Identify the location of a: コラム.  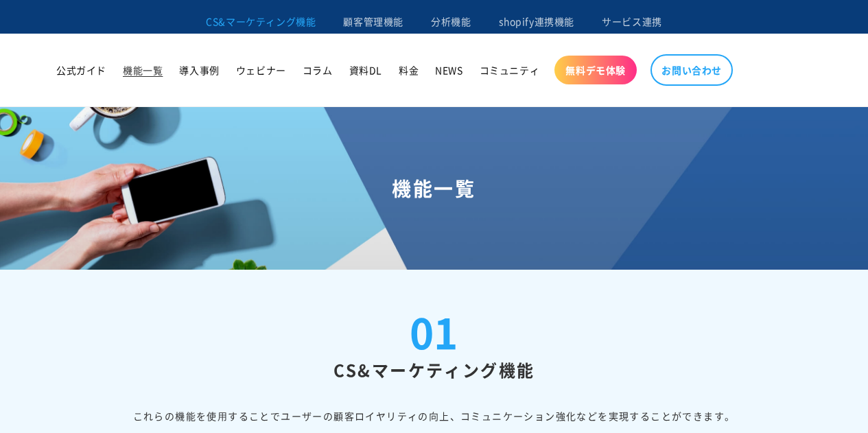
(317, 70).